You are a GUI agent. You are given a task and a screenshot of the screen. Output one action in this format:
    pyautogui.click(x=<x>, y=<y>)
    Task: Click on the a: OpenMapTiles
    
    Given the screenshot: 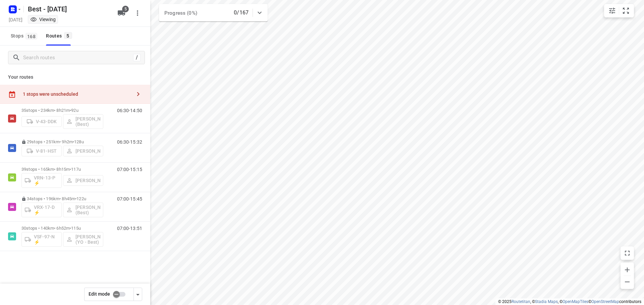 What is the action you would take?
    pyautogui.click(x=575, y=302)
    